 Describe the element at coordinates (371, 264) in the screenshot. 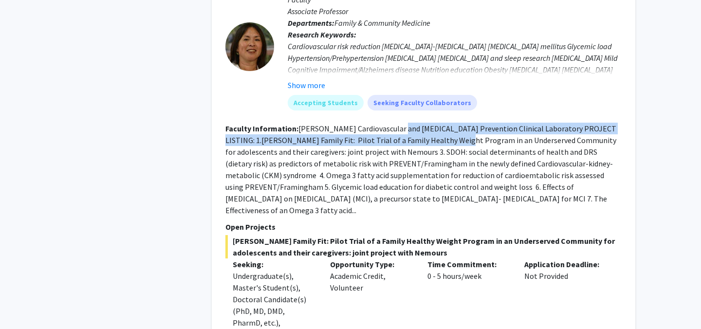

I see `p: Opportunity Type:` at that location.